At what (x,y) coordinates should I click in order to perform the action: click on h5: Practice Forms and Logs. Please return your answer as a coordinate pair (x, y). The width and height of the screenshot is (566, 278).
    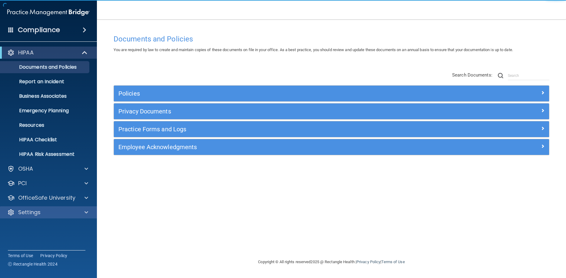
    Looking at the image, I should click on (277, 129).